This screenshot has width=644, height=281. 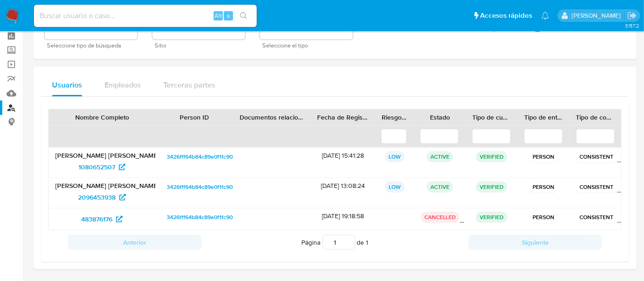 What do you see at coordinates (228, 15) in the screenshot?
I see `span: s` at bounding box center [228, 15].